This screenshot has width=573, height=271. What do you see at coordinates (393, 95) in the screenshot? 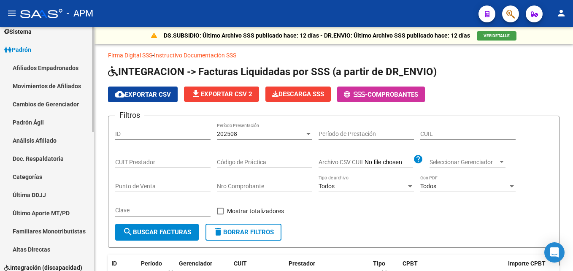
I see `span: Comprobantes` at bounding box center [393, 95].